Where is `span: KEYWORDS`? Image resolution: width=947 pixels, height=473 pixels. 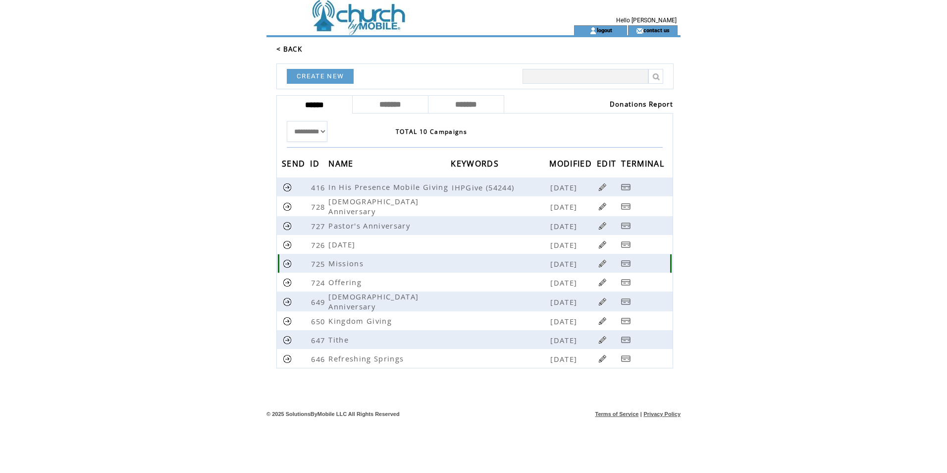
span: KEYWORDS is located at coordinates (476, 164).